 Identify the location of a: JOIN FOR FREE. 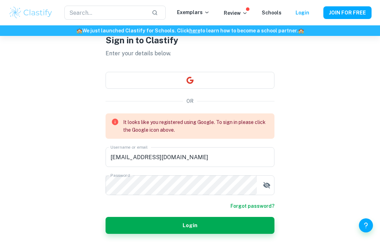
(347, 13).